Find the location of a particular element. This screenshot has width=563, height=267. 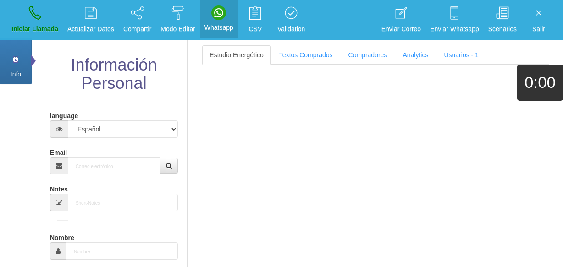

a: Salir is located at coordinates (539, 20).